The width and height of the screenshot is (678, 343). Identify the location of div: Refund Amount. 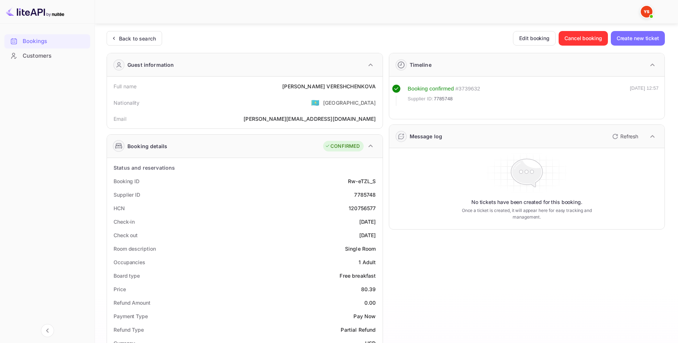
(132, 303).